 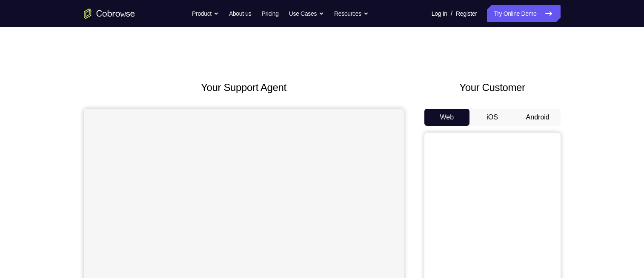 What do you see at coordinates (240, 14) in the screenshot?
I see `a: About us` at bounding box center [240, 14].